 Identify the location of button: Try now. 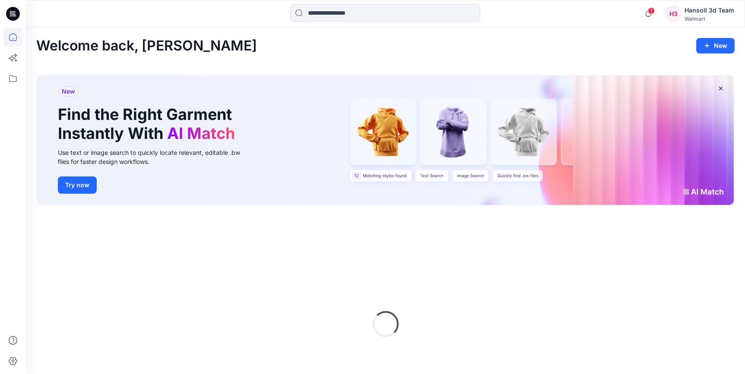
(77, 185).